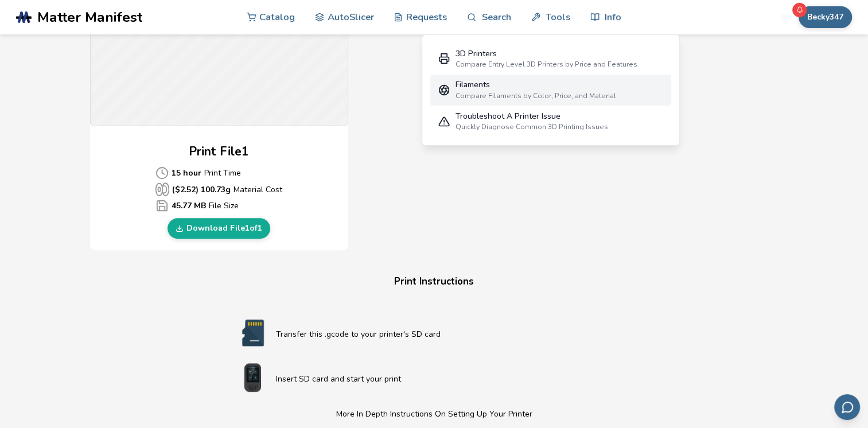 The width and height of the screenshot is (868, 428). Describe the element at coordinates (219, 205) in the screenshot. I see `p: File Size` at that location.